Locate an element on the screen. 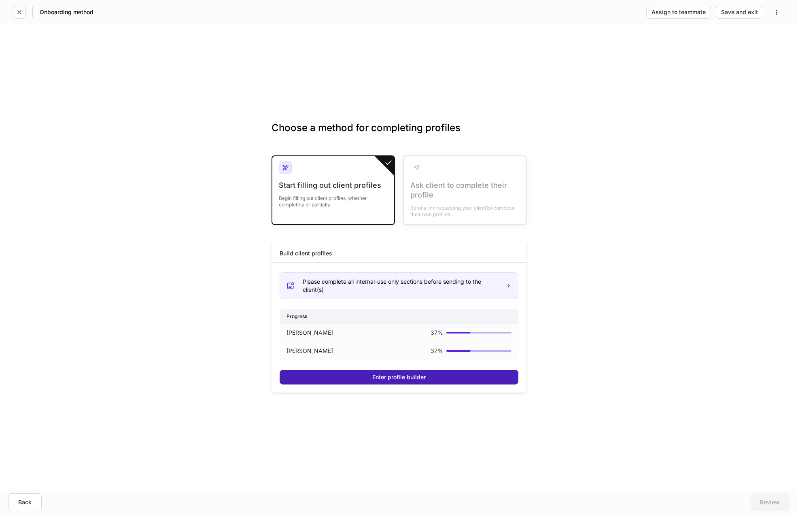  h5: Onboarding method is located at coordinates (66, 12).